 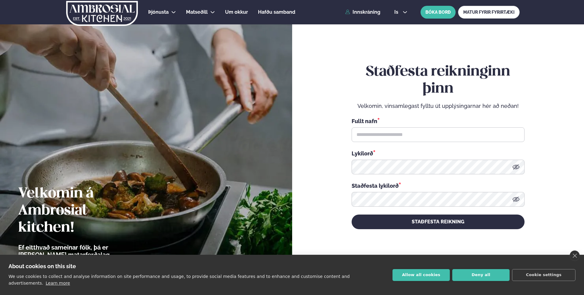 What do you see at coordinates (438, 186) in the screenshot?
I see `div: Staðfesta lykilorð` at bounding box center [438, 186].